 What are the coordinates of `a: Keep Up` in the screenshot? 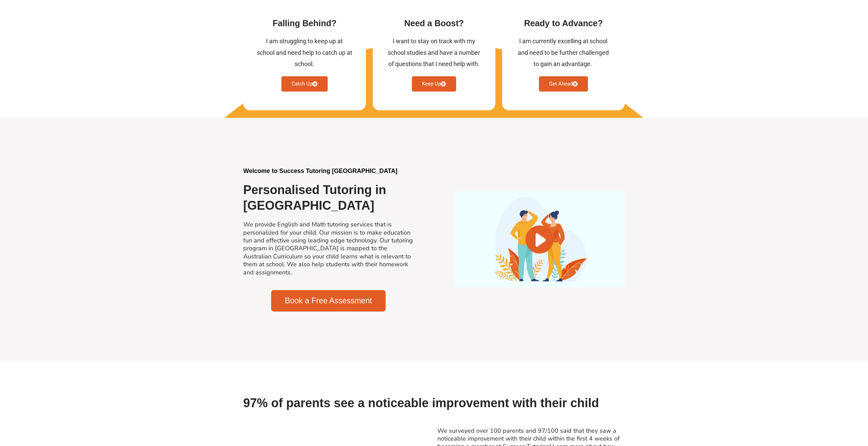 It's located at (434, 84).